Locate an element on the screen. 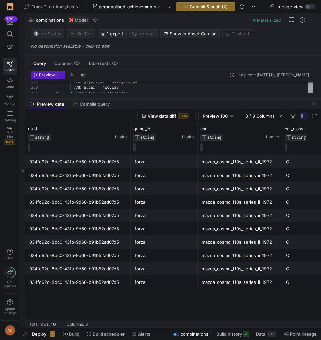 The height and width of the screenshot is (340, 321). button: 1 expert is located at coordinates (112, 34).